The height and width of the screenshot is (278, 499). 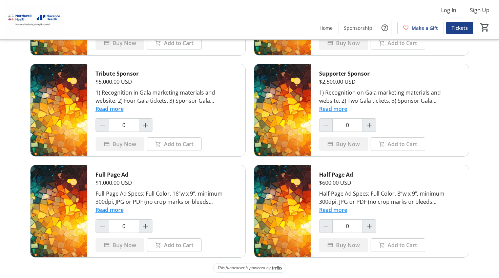 What do you see at coordinates (390, 73) in the screenshot?
I see `div: Supporter Sponsor` at bounding box center [390, 73].